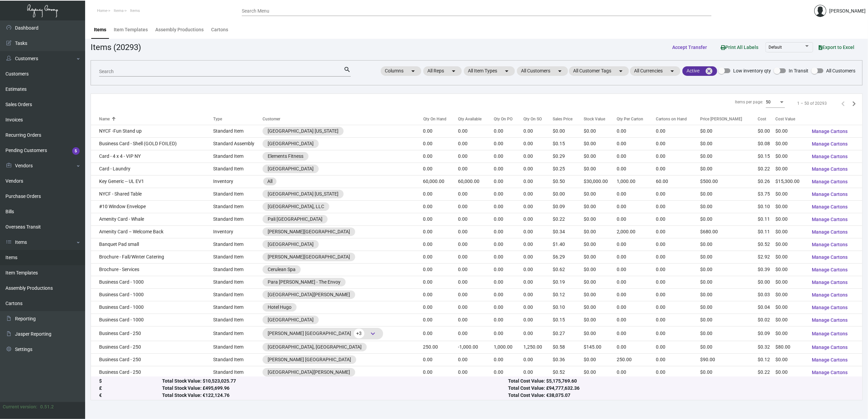 This screenshot has width=868, height=419. Describe the element at coordinates (840, 71) in the screenshot. I see `span: All Customers` at that location.